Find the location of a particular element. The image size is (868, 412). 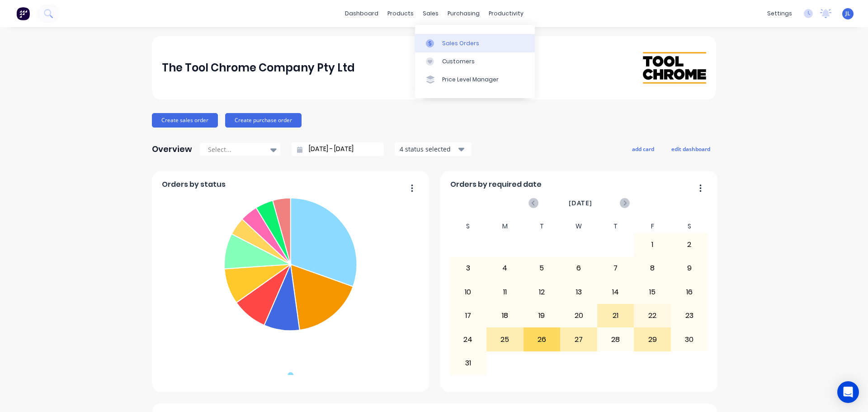

div: 22 is located at coordinates (653, 316).